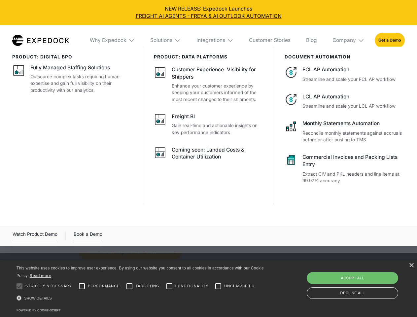  Describe the element at coordinates (390, 40) in the screenshot. I see `a: Get a Demo` at that location.